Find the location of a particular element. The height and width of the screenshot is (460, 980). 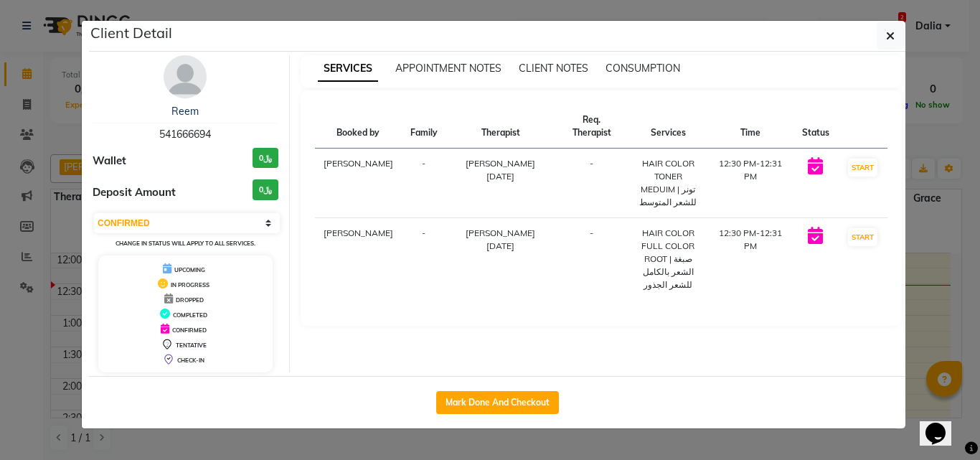

img: avatar is located at coordinates (185, 77).